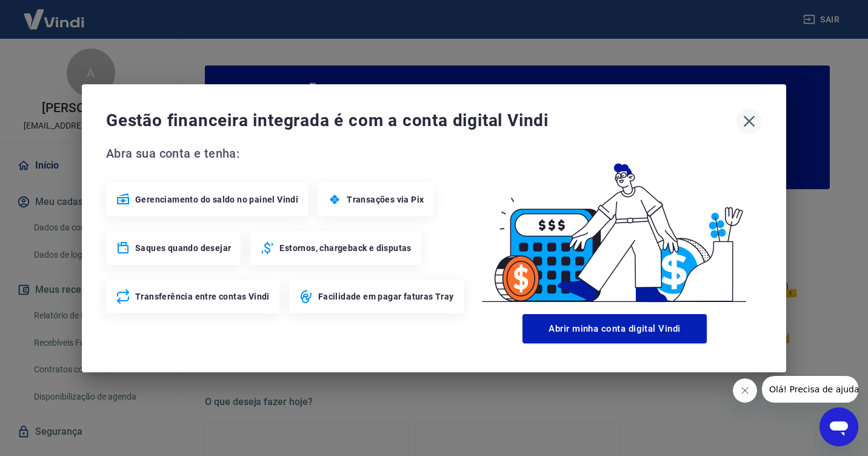 The image size is (868, 456). I want to click on span: Transferência entre contas Vindi, so click(202, 297).